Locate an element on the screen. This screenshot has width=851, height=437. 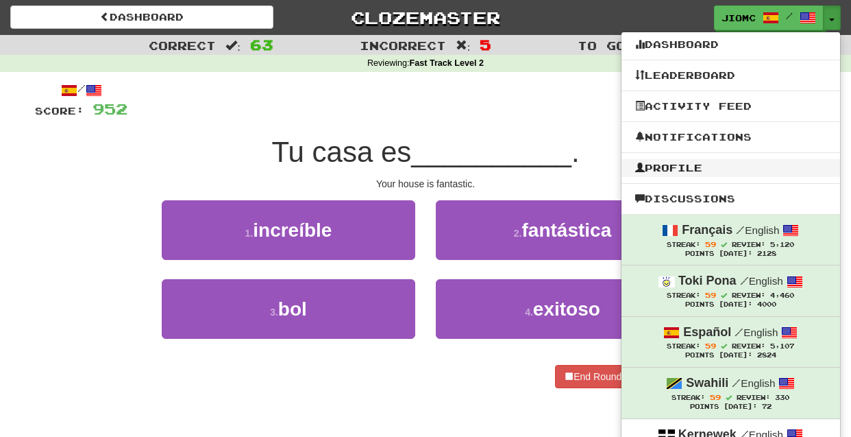
a: Profile is located at coordinates (731, 168).